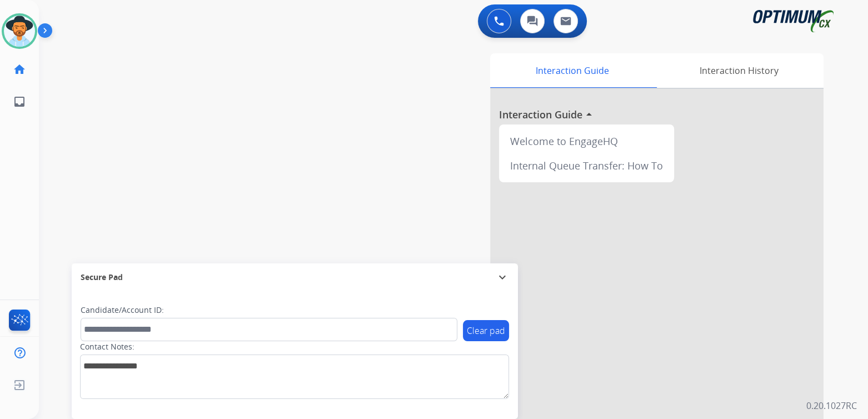 The image size is (868, 419). Describe the element at coordinates (586, 166) in the screenshot. I see `div: Internal Queue Transfer: How To` at that location.